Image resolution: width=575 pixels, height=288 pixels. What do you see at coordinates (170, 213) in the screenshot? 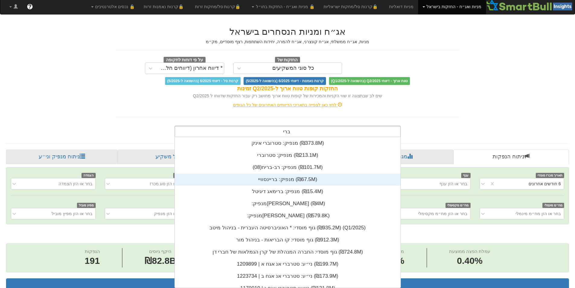
I see `div: בחר או הזן מנפיק` at bounding box center [170, 213].